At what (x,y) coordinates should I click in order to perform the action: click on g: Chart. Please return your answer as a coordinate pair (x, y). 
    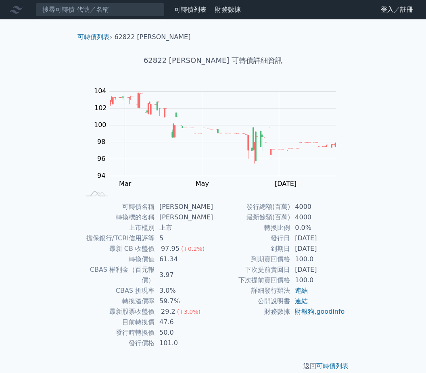
    Looking at the image, I should click on (219, 137).